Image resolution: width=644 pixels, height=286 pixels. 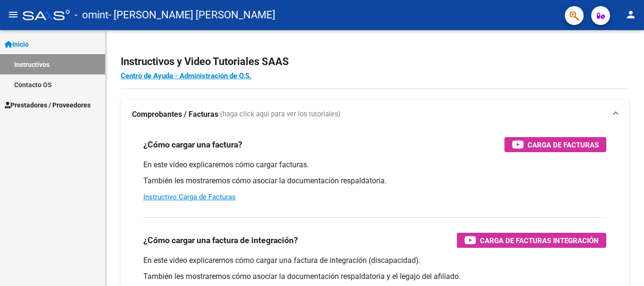 I want to click on span: Prestadores / Proveedores, so click(x=47, y=105).